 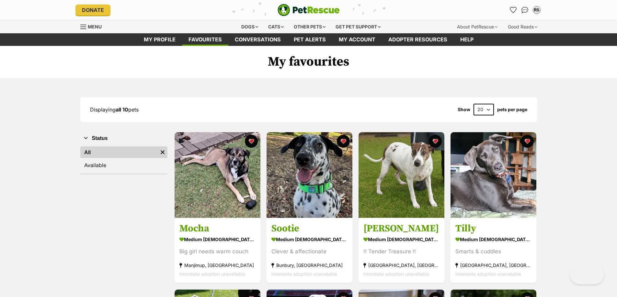 What do you see at coordinates (114, 110) in the screenshot?
I see `span: Displaying pets` at bounding box center [114, 110].